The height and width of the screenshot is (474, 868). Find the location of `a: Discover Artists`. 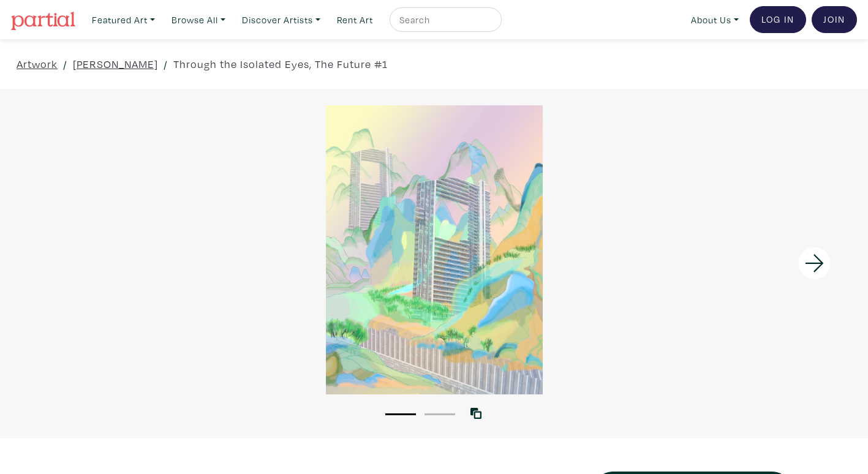

a: Discover Artists is located at coordinates (282, 20).